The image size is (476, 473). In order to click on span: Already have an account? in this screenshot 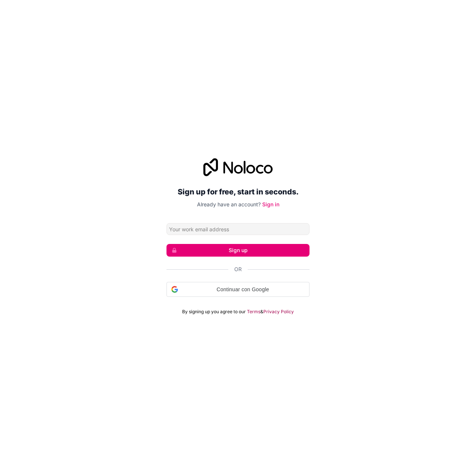, I will do `click(229, 204)`.